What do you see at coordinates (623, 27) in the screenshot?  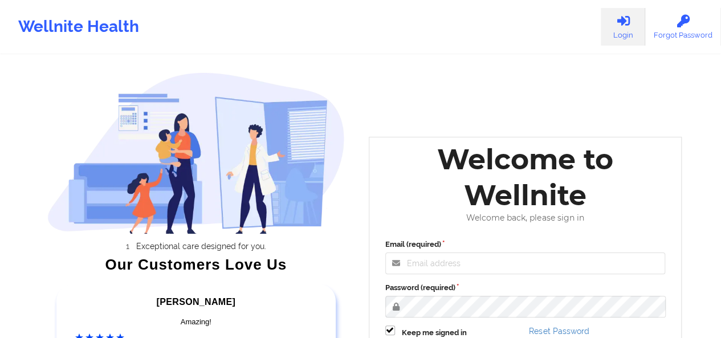 I see `a: Login` at bounding box center [623, 27].